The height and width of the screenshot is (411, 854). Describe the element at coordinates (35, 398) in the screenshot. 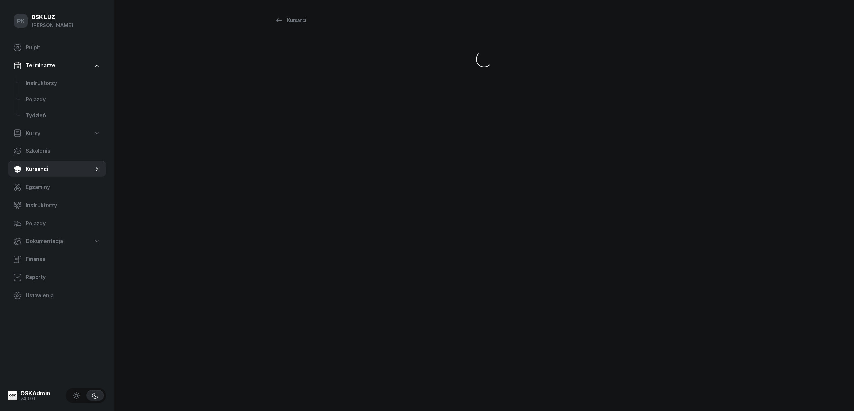

I see `div: v4.0.0` at that location.